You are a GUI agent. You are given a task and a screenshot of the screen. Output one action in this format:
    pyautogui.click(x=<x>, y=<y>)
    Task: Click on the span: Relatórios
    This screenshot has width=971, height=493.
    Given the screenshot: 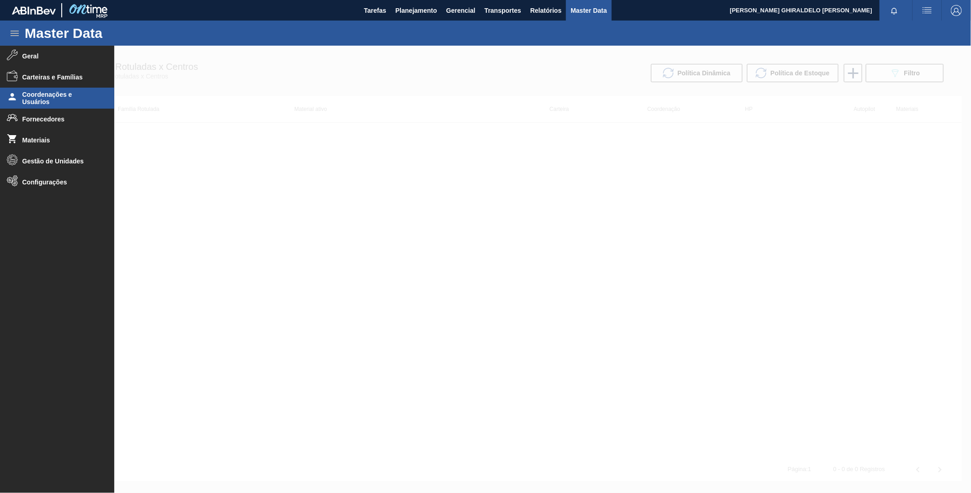 What is the action you would take?
    pyautogui.click(x=546, y=11)
    